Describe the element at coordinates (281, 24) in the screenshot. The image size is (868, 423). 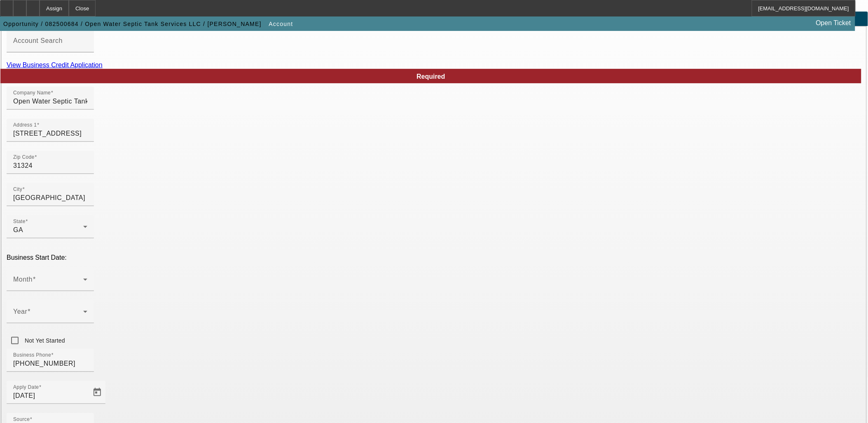
I see `span: Account` at that location.